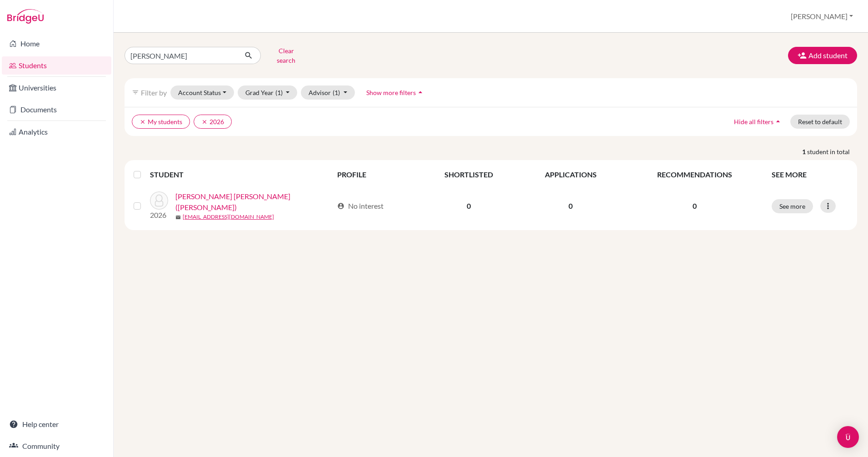  I want to click on th: PROFILE, so click(376, 175).